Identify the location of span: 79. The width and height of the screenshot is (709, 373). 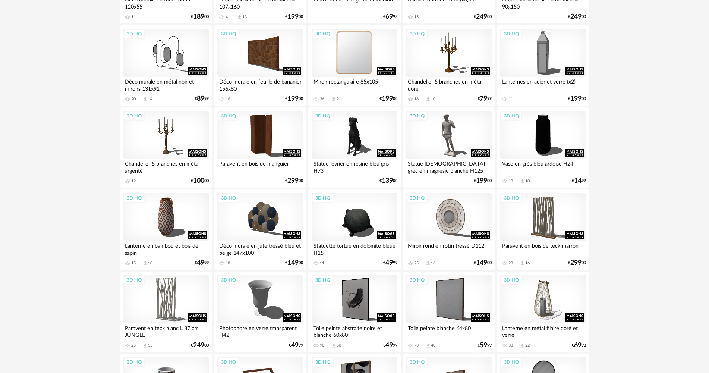
(483, 99).